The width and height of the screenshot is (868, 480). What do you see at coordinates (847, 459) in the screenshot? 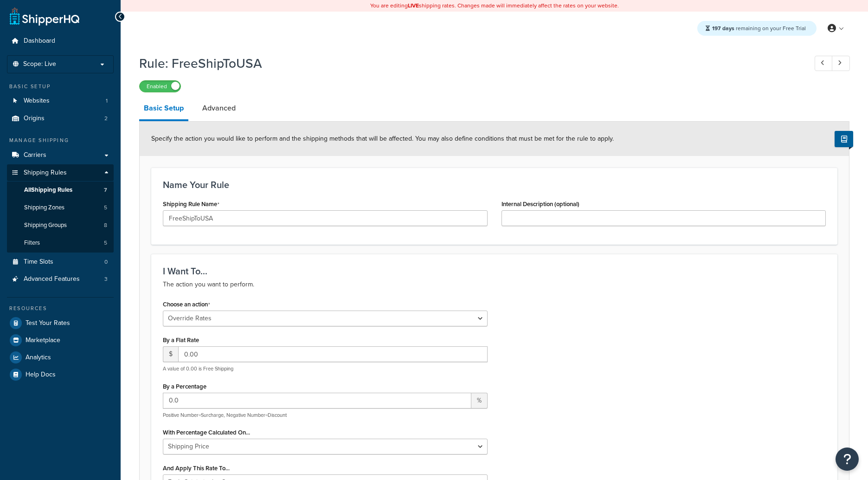
I see `button: Open Resource Center` at bounding box center [847, 459].